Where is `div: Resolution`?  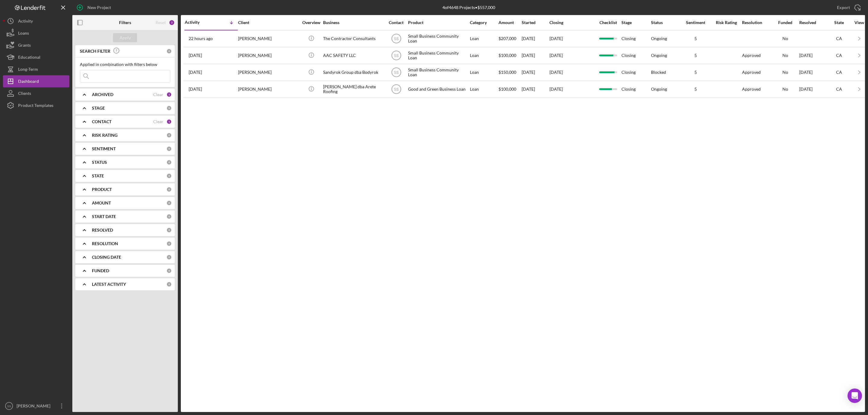 div: Resolution is located at coordinates (756, 22).